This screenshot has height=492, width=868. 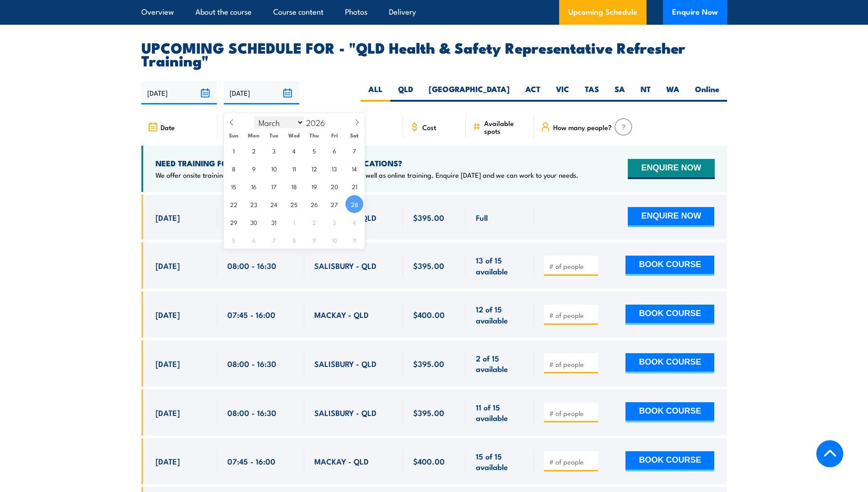 I want to click on span: 11 of 15 available, so click(x=500, y=412).